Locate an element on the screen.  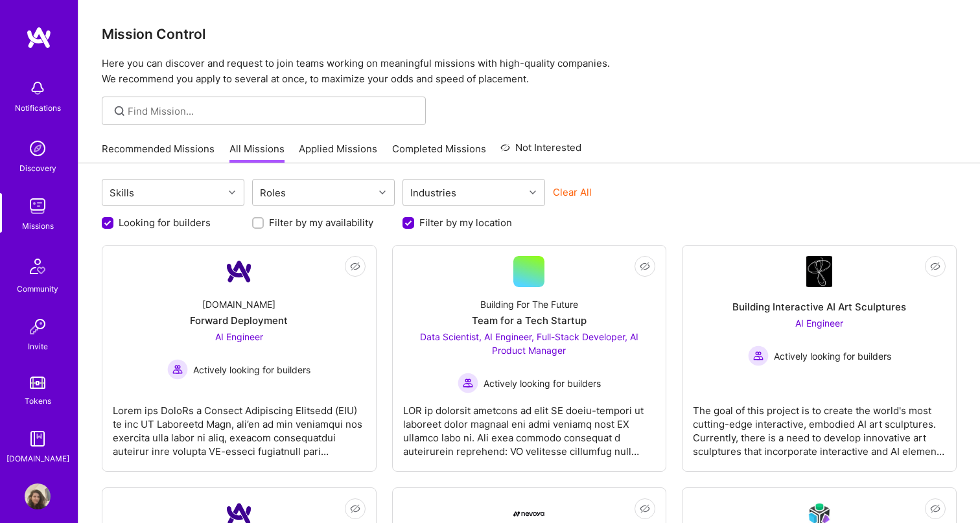
div: Industries is located at coordinates (433, 192).